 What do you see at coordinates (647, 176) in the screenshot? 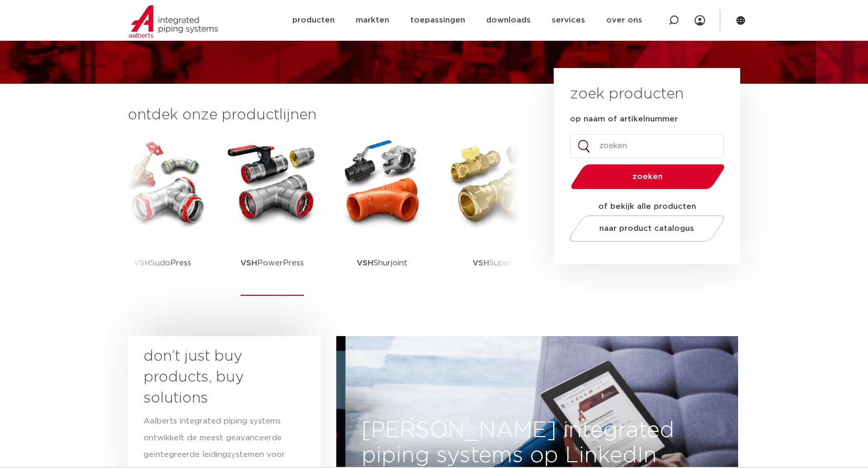
I see `span: zoeken` at bounding box center [647, 176].